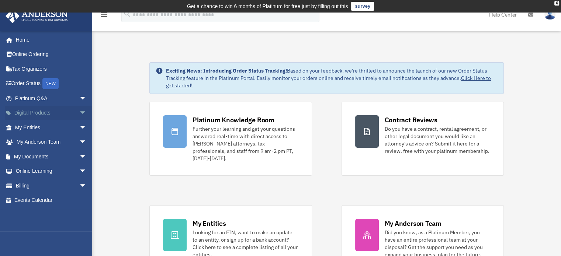 The height and width of the screenshot is (256, 561). Describe the element at coordinates (51, 69) in the screenshot. I see `a: Tax Organizers` at that location.